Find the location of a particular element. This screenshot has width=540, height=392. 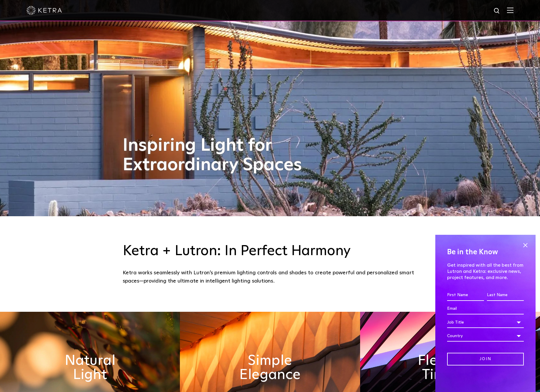

input: Join is located at coordinates (485, 359).